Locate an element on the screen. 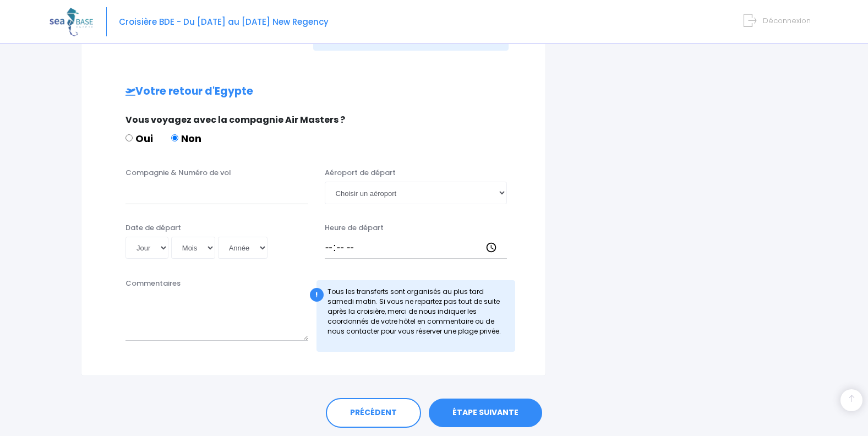  span: Vous voyagez avec la compagnie Air Masters ? is located at coordinates (235, 119).